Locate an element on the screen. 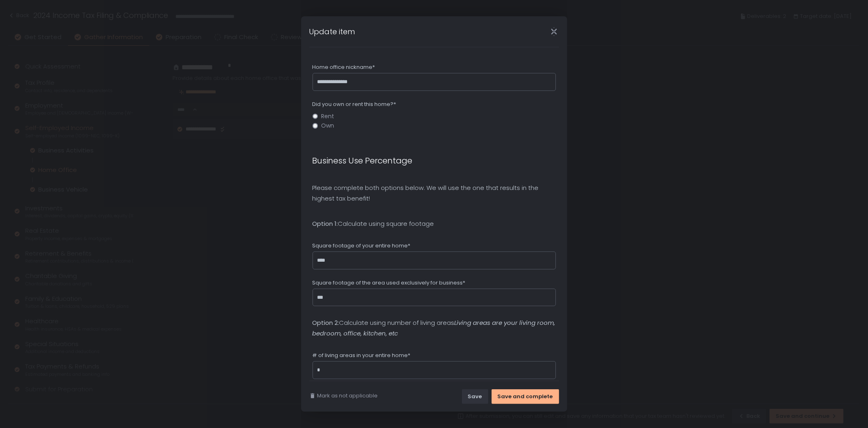 This screenshot has height=428, width=868. strong: Option 2: is located at coordinates (326, 322).